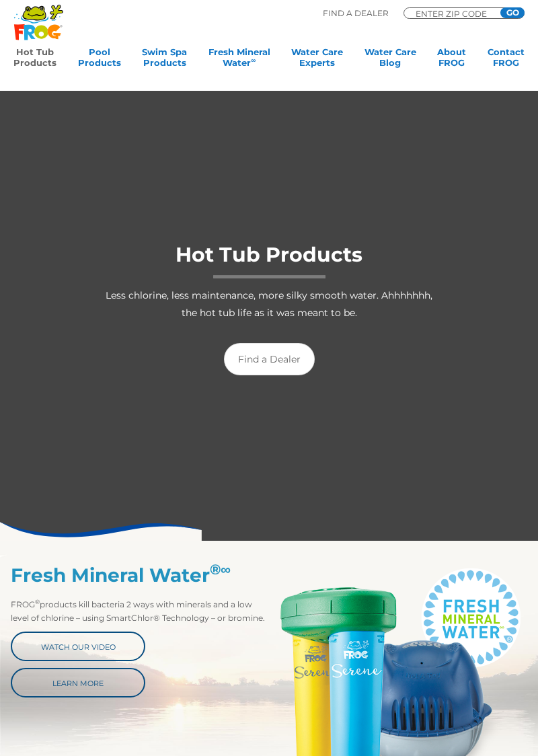 The image size is (538, 756). What do you see at coordinates (454, 14) in the screenshot?
I see `input: Zip Code Form` at bounding box center [454, 14].